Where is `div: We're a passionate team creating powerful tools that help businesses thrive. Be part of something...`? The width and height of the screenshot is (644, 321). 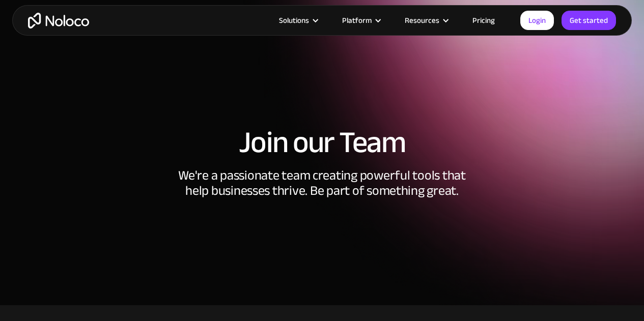 div: We're a passionate team creating powerful tools that help businesses thrive. Be part of something... is located at coordinates (322, 196).